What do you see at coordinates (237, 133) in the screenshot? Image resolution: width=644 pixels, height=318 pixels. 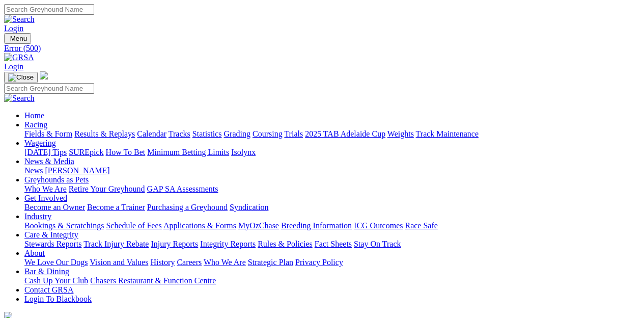 I see `a: Grading` at bounding box center [237, 133].